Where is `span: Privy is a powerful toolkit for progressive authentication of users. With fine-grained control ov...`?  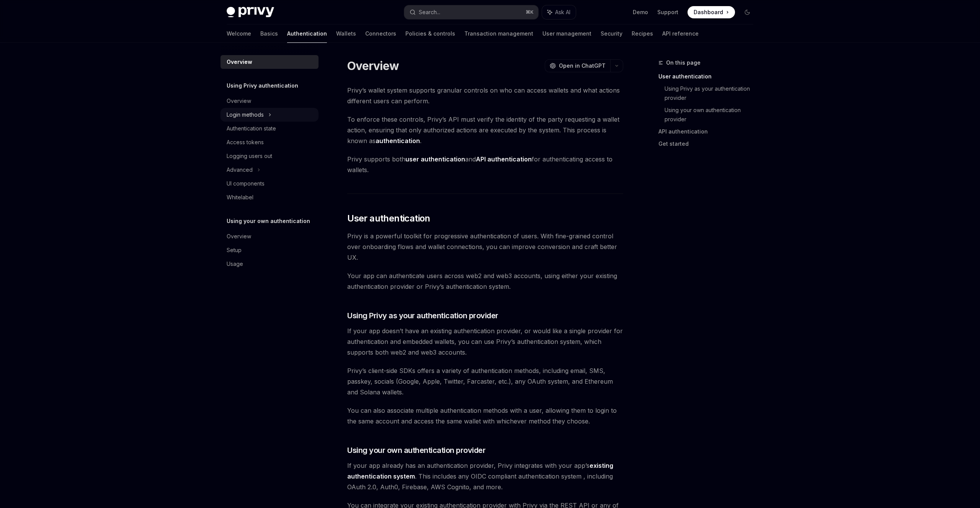 span: Privy is a powerful toolkit for progressive authentication of users. With fine-grained control ov... is located at coordinates (485, 247).